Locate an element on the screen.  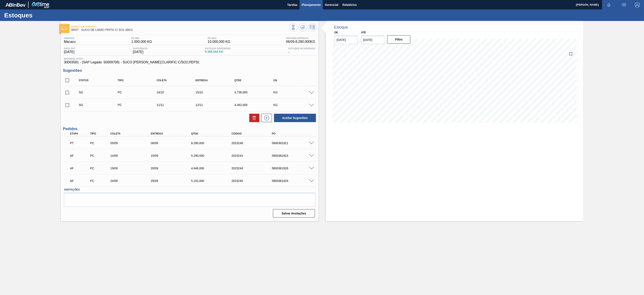
div: 5.290,000 is located at coordinates (213, 156).